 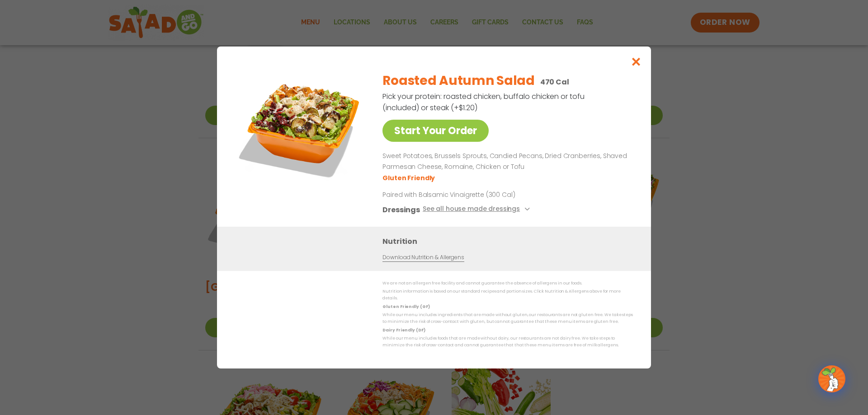 I want to click on h3: Dressings, so click(x=401, y=209).